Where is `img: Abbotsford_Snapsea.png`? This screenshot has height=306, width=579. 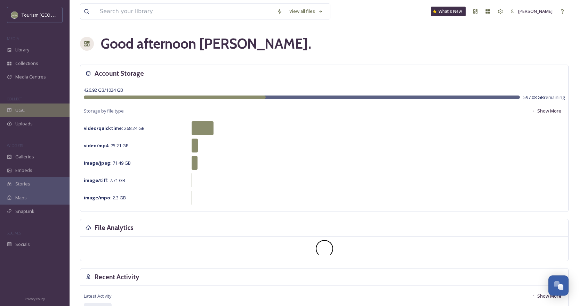 img: Abbotsford_Snapsea.png is located at coordinates (15, 15).